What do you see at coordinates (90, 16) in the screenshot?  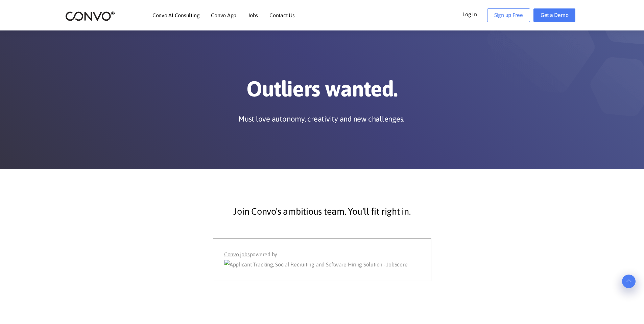 I see `img: logo_2.png` at bounding box center [90, 16].